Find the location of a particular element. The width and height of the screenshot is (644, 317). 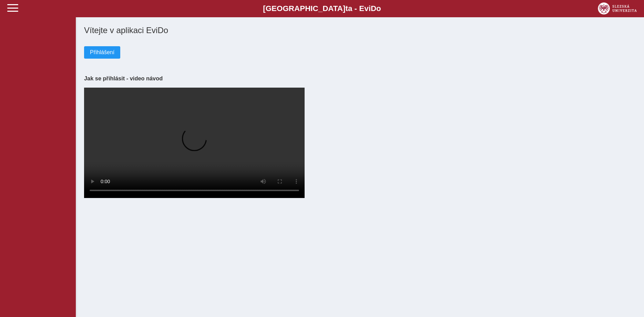

video: Your browser does not support the video tag. is located at coordinates (194, 143).